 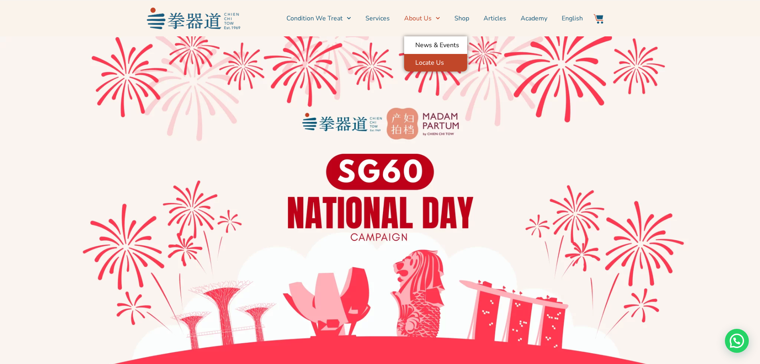 I want to click on div: Need help? WhatsApp contact, so click(x=737, y=340).